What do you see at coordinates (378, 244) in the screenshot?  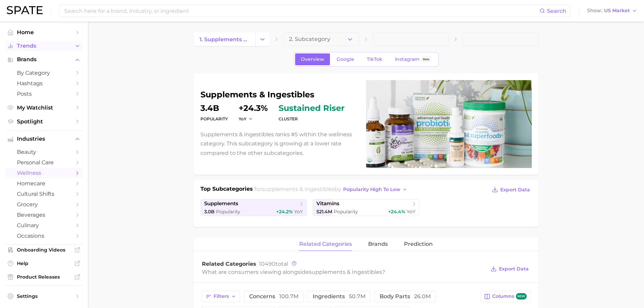 I see `span: brands` at bounding box center [378, 244].